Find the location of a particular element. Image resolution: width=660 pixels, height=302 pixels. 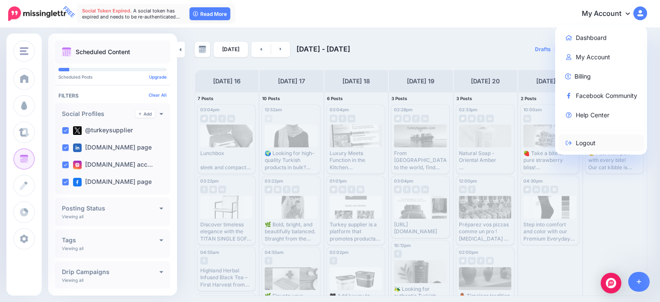

div: 🌍 Looking for high-quality Turkish products in bulk? From modest fashion to premium textiles, con... is located at coordinates (291, 160).